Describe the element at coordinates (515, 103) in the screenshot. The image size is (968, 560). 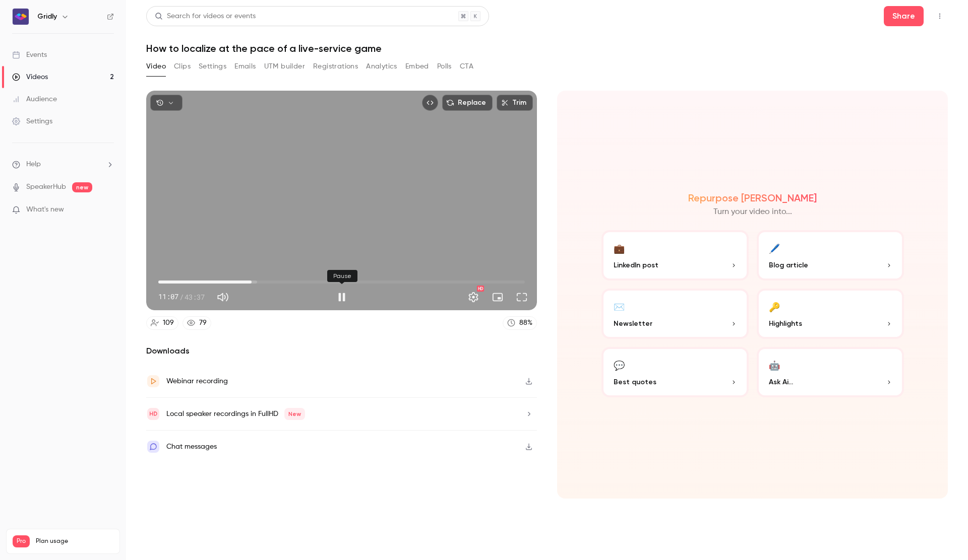
I see `button: Trim` at that location.